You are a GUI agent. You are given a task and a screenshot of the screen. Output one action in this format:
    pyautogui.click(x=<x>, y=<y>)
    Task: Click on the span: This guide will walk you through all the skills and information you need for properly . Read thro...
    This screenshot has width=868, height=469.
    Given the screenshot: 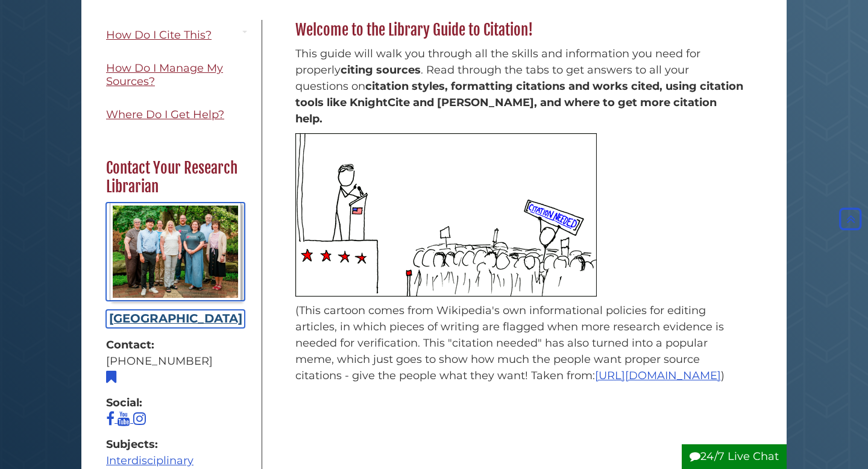 What is the action you would take?
    pyautogui.click(x=519, y=86)
    